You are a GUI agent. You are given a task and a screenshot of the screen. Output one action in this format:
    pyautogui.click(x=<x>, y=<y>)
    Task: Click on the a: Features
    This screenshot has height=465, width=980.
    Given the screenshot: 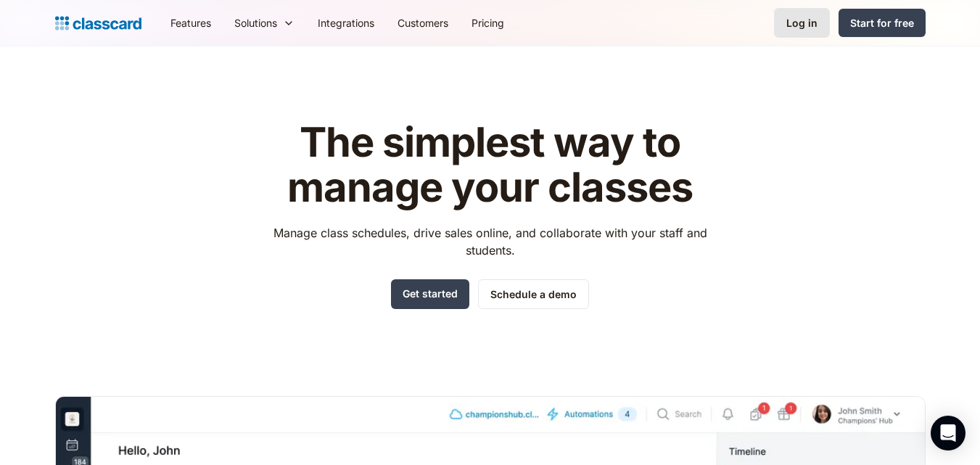 What is the action you would take?
    pyautogui.click(x=191, y=22)
    